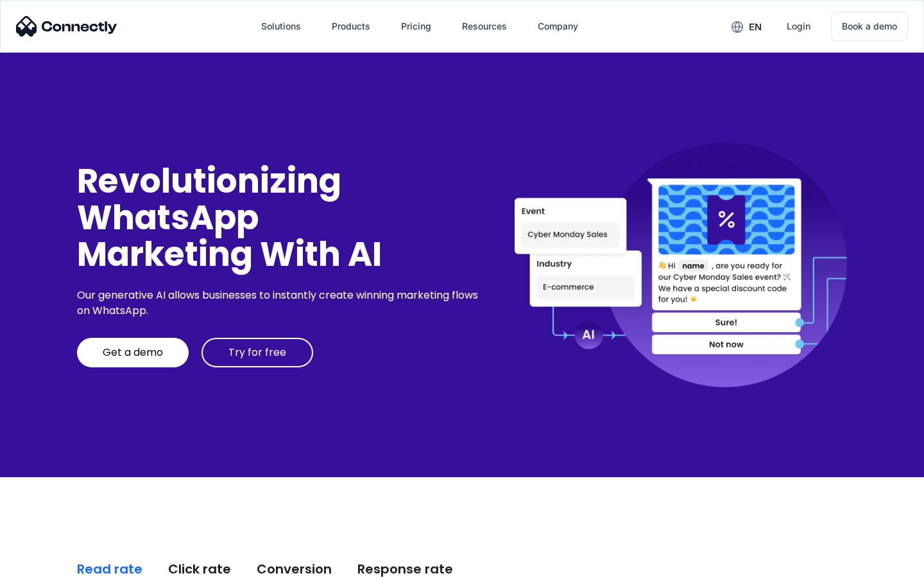  I want to click on div: Conversion, so click(294, 569).